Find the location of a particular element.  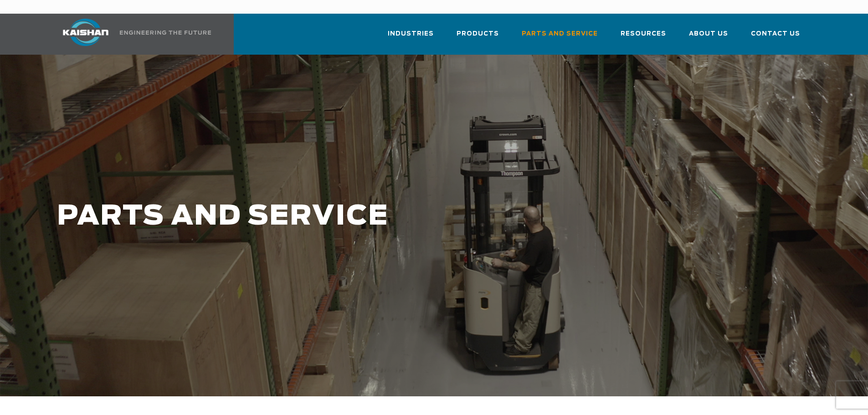

h1: PARTS AND SERVICE is located at coordinates (371, 216).